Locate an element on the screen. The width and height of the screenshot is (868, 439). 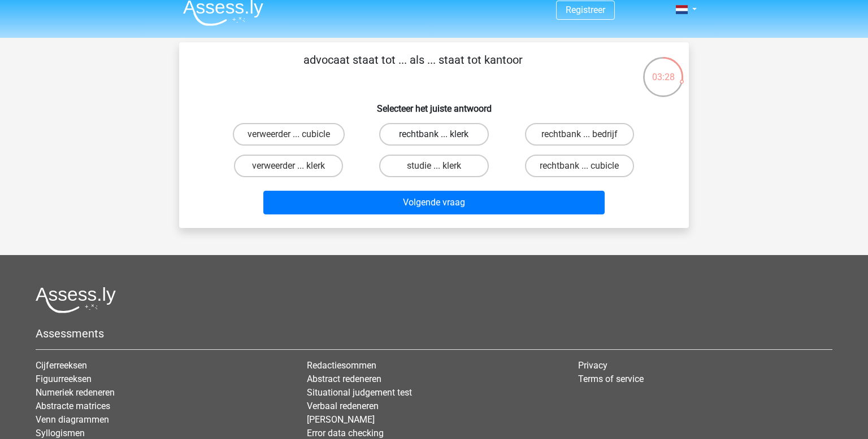
a: Syllogismen is located at coordinates (60, 433).